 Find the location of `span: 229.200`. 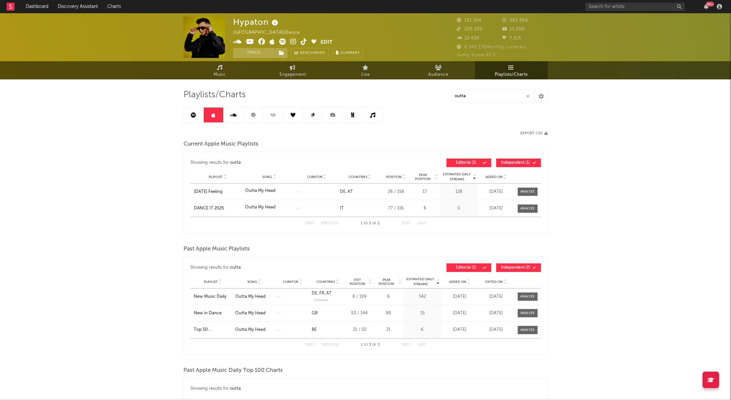

span: 229.200 is located at coordinates (469, 29).